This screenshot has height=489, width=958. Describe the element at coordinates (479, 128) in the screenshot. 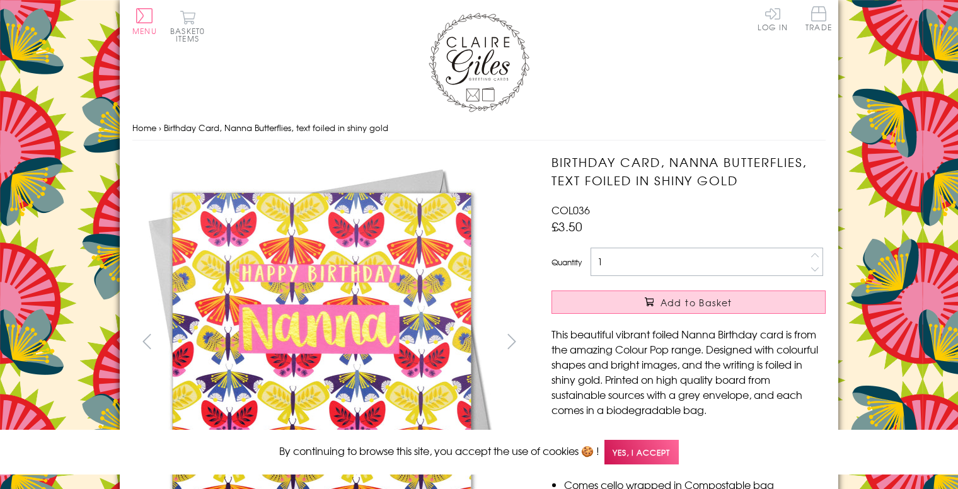

I see `nav: breadcrumbs` at that location.